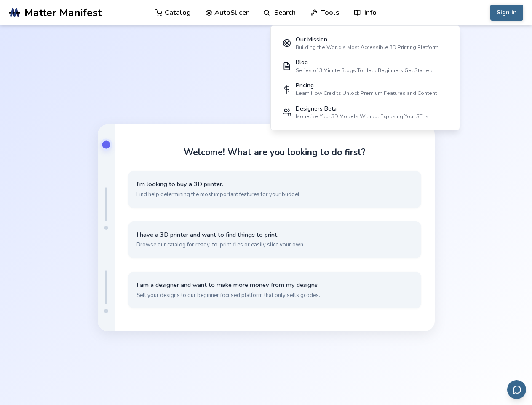  Describe the element at coordinates (367, 39) in the screenshot. I see `div: Our Mission` at that location.